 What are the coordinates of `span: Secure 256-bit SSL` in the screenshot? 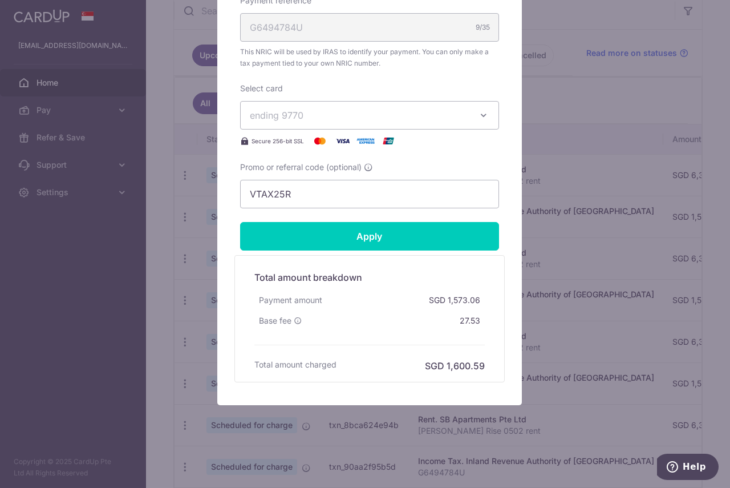 It's located at (278, 141).